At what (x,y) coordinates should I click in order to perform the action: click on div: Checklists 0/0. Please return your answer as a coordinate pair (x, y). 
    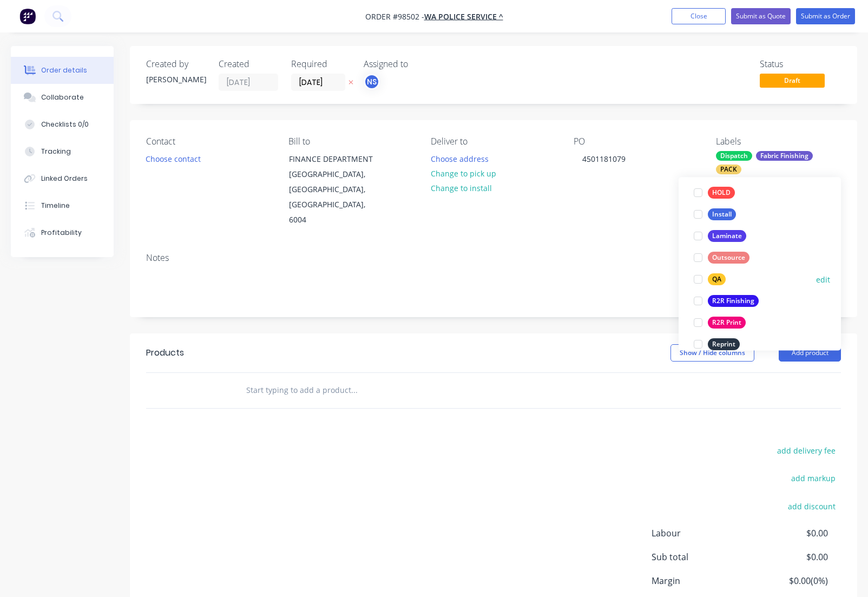
    Looking at the image, I should click on (65, 125).